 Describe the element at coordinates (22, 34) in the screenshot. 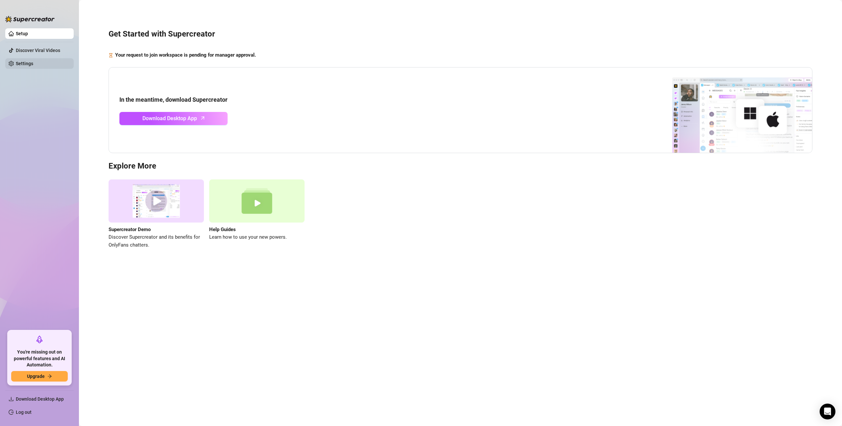

I see `a: Setup` at that location.